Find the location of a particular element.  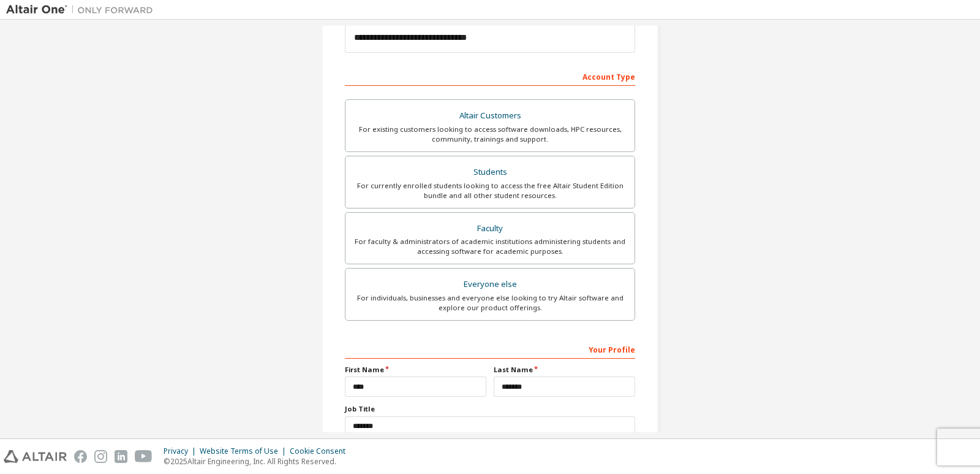

div: For existing customers looking to access software downloads, HPC resources, community, trainings ... is located at coordinates (490, 134).